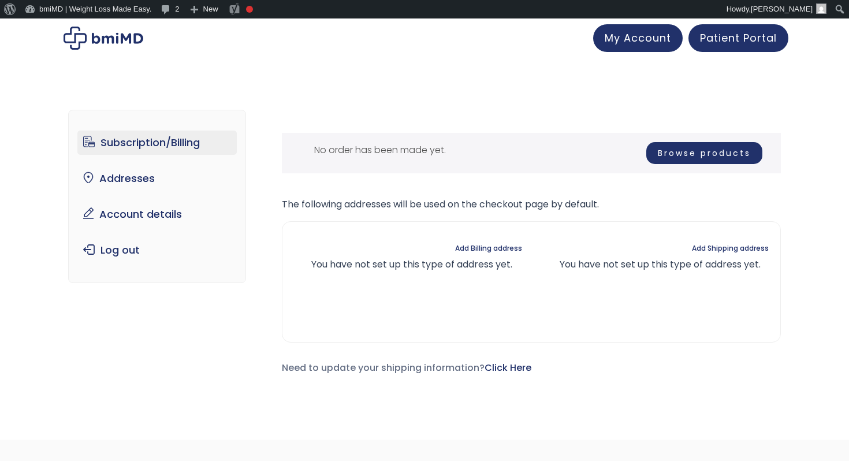 The width and height of the screenshot is (849, 461). What do you see at coordinates (489, 248) in the screenshot?
I see `a: Add Billing address` at bounding box center [489, 248].